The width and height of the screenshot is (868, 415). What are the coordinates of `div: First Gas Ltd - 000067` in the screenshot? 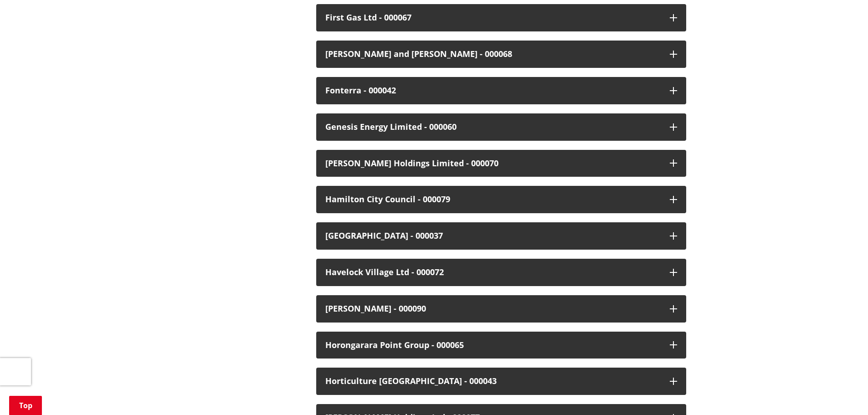 It's located at (493, 17).